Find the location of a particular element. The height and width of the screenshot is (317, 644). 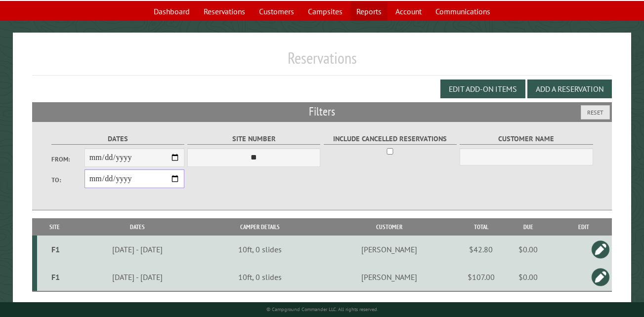

h1: Reservations is located at coordinates (322, 62).